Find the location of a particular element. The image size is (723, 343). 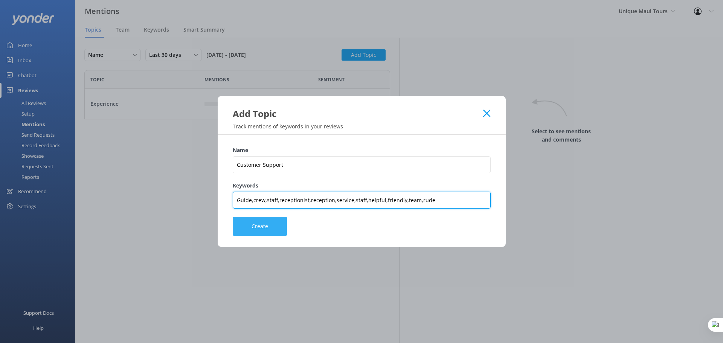

div: Add Topic is located at coordinates (358, 113).